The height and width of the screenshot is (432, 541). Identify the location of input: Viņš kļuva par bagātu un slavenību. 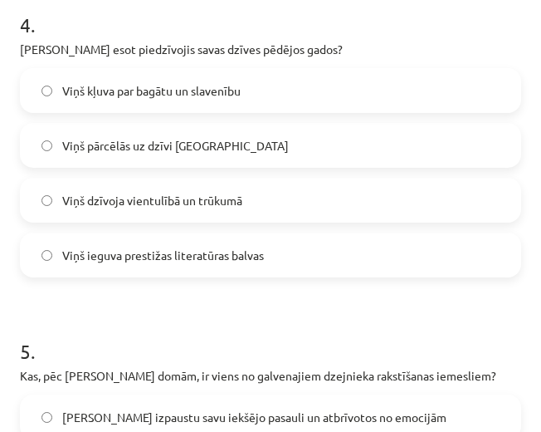
(47, 91).